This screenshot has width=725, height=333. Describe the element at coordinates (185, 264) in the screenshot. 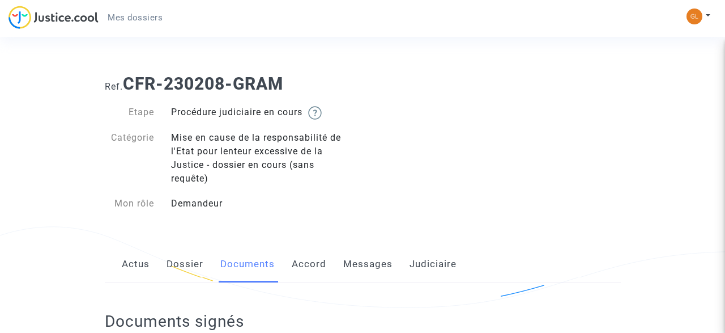

I see `a: Dossier` at that location.